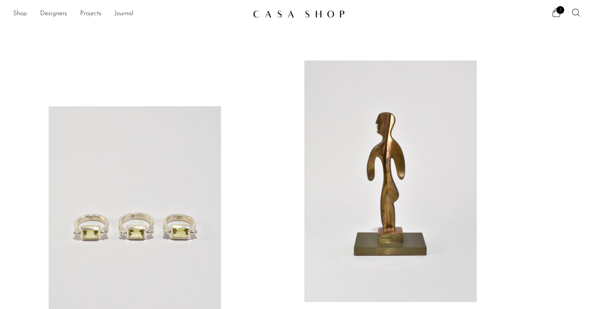  What do you see at coordinates (20, 14) in the screenshot?
I see `a: Shop` at bounding box center [20, 14].